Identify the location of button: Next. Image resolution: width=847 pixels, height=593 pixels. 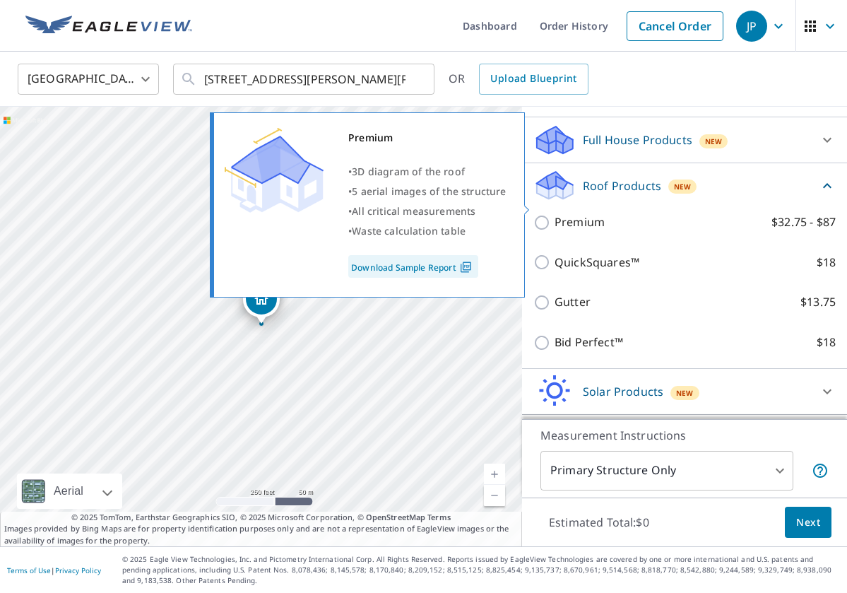
(808, 522).